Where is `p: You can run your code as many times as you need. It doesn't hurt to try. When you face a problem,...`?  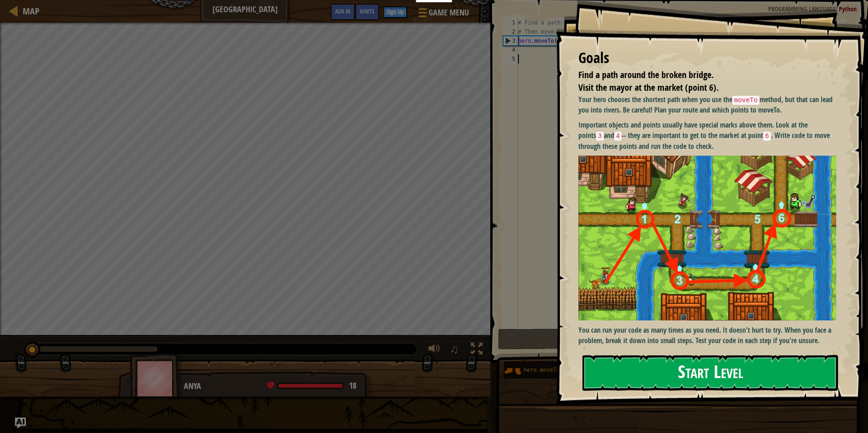
p: You can run your code as many times as you need. It doesn't hurt to try. When you face a problem,... is located at coordinates (710, 336).